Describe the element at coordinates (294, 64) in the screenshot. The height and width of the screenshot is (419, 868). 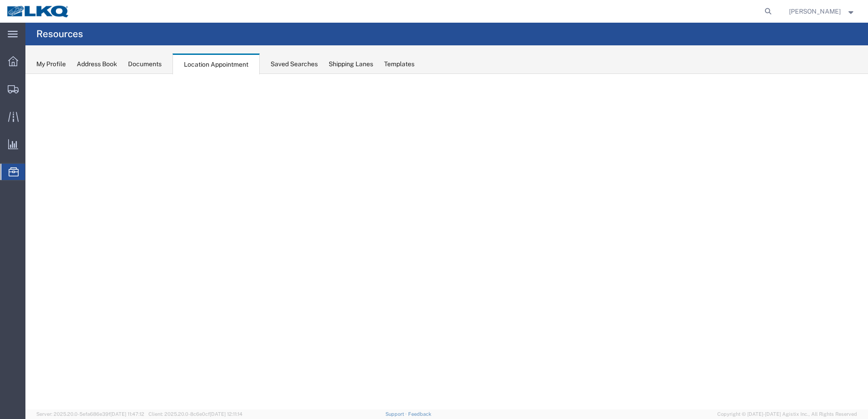
I see `div: Saved Searches` at that location.